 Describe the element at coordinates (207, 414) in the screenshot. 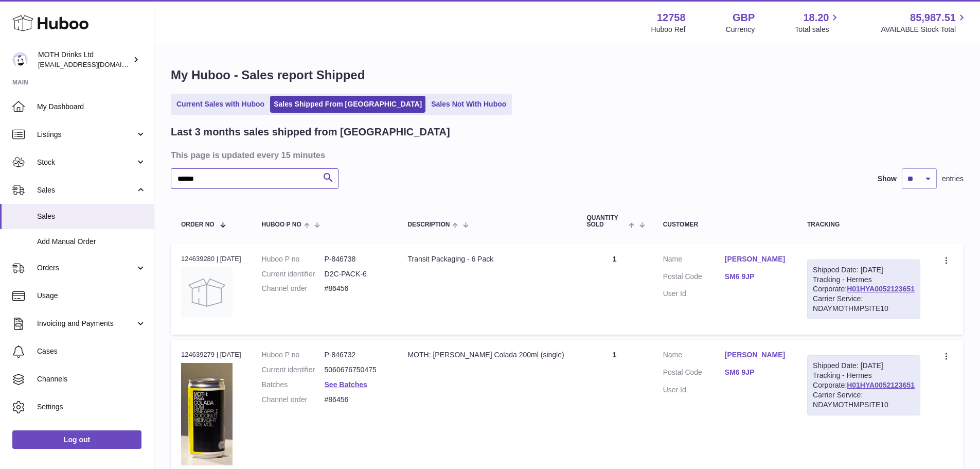

I see `img: 127581729091396.png` at that location.